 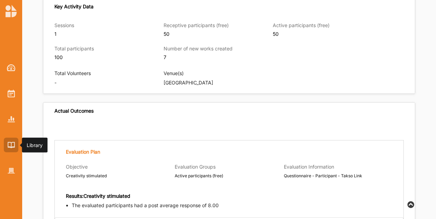 What do you see at coordinates (11, 119) in the screenshot?
I see `img: Reports` at bounding box center [11, 119].